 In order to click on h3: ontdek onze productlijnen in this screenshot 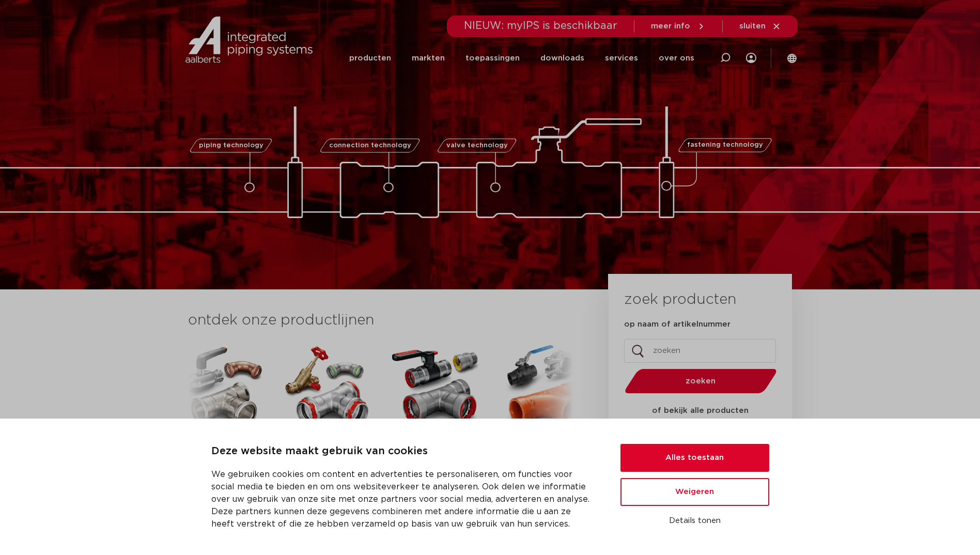, I will do `click(380, 321)`.